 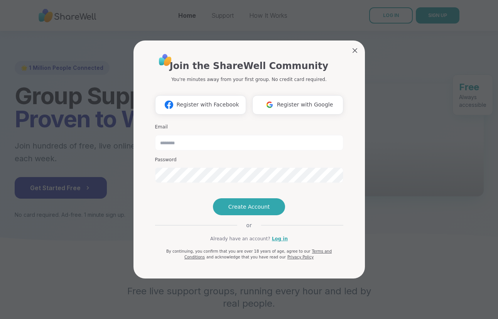 What do you see at coordinates (201, 105) in the screenshot?
I see `button: Register with Facebook` at bounding box center [201, 105].